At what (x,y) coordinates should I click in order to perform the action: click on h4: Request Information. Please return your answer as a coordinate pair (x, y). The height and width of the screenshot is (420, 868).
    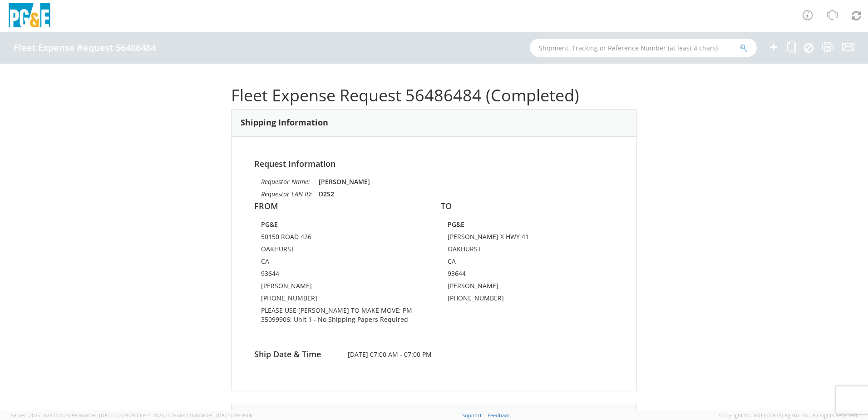
    Looking at the image, I should click on (434, 164).